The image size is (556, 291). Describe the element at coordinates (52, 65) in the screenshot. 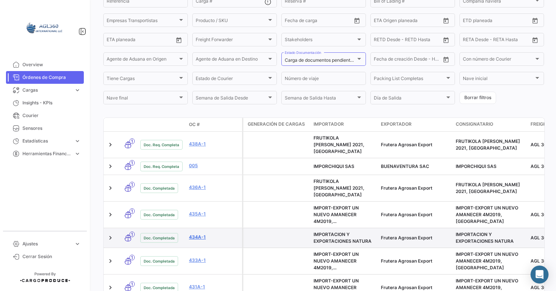

I see `span: Overview` at that location.